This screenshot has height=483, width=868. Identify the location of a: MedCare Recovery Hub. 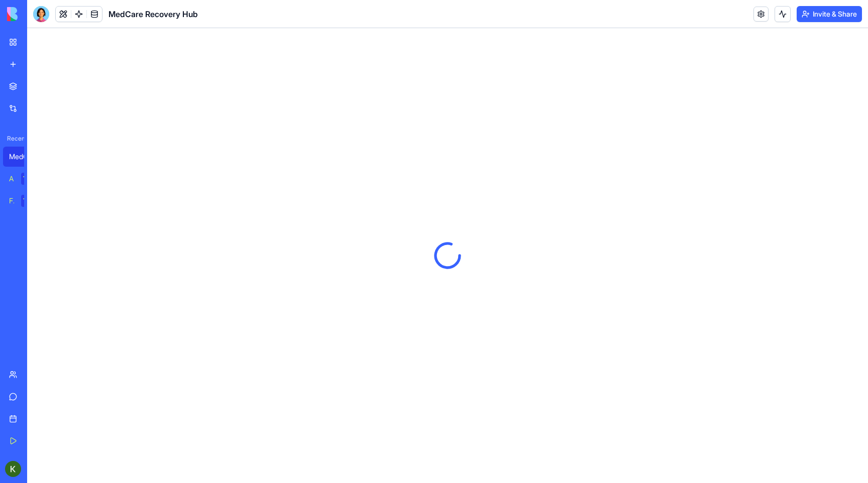
(23, 157).